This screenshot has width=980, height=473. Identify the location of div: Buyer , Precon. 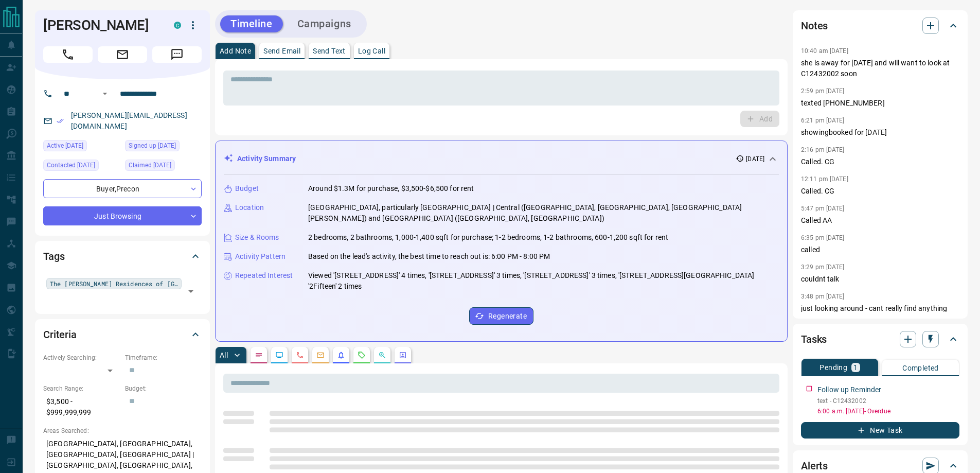
(123, 188).